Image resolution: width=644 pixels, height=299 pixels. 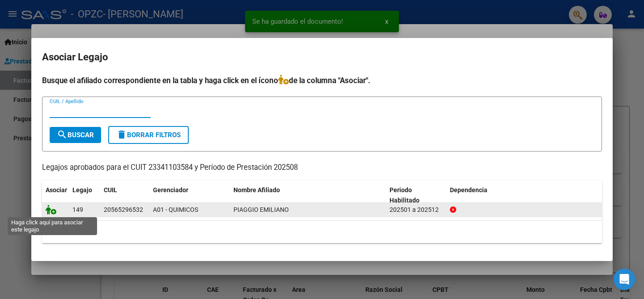 I want to click on span: Asociar, so click(x=56, y=190).